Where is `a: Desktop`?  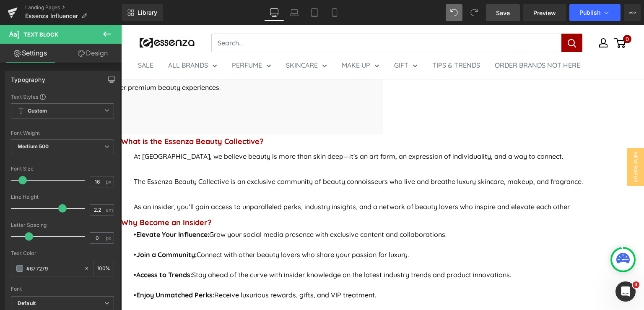 a: Desktop is located at coordinates (274, 13).